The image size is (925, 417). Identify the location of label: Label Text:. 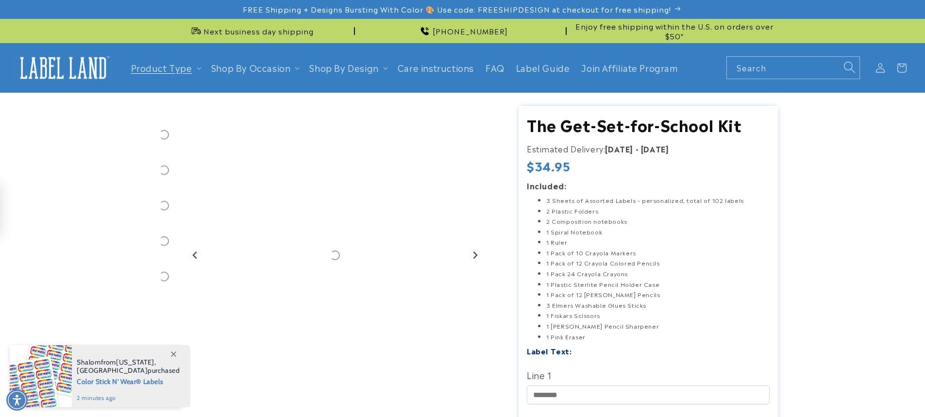
(549, 351).